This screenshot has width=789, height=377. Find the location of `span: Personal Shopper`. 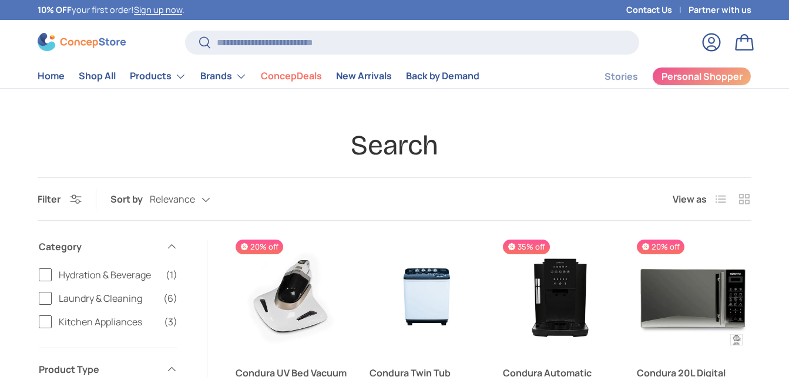

span: Personal Shopper is located at coordinates (702, 76).